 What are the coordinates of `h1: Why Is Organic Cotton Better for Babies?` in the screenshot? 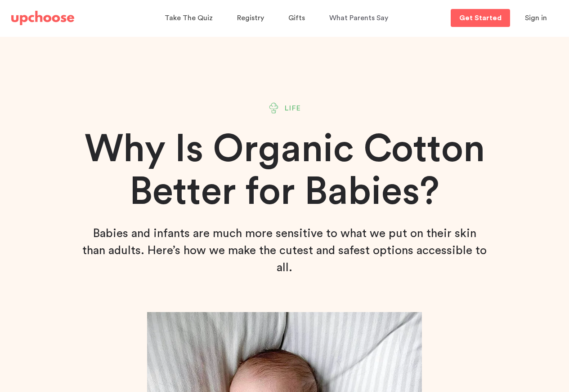 It's located at (284, 171).